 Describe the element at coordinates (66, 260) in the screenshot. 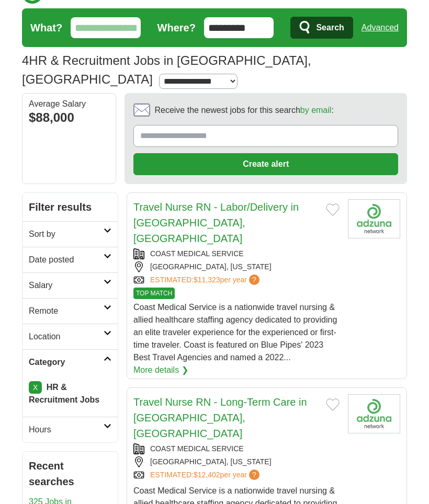

I see `h2: Date posted` at that location.